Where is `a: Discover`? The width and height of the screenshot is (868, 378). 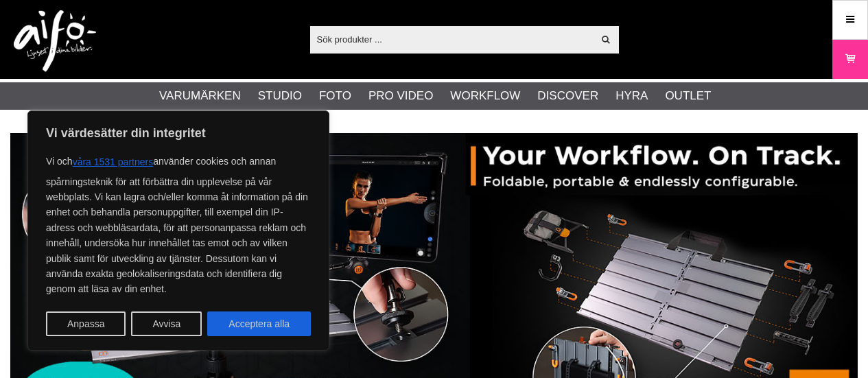 a: Discover is located at coordinates (568, 96).